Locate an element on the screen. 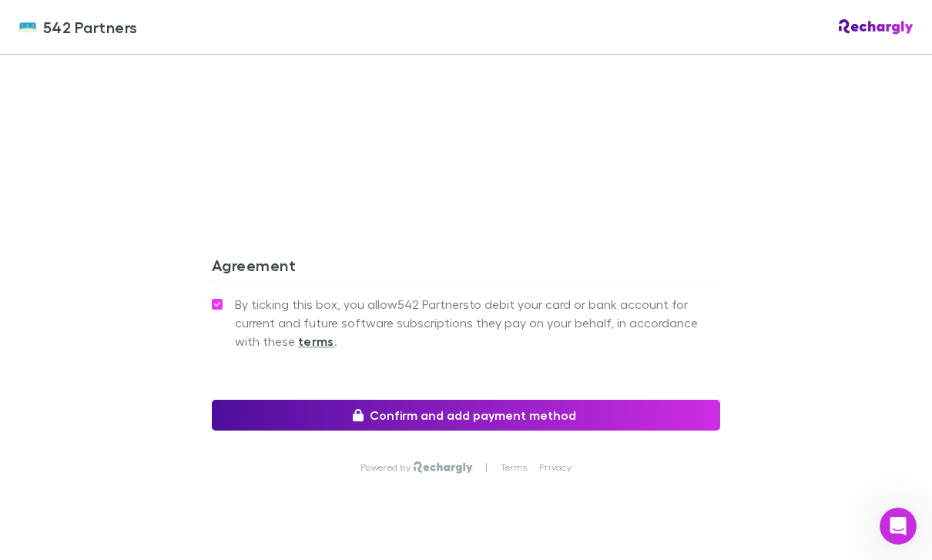 This screenshot has height=560, width=932. button: Confirm and add payment method is located at coordinates (466, 415).